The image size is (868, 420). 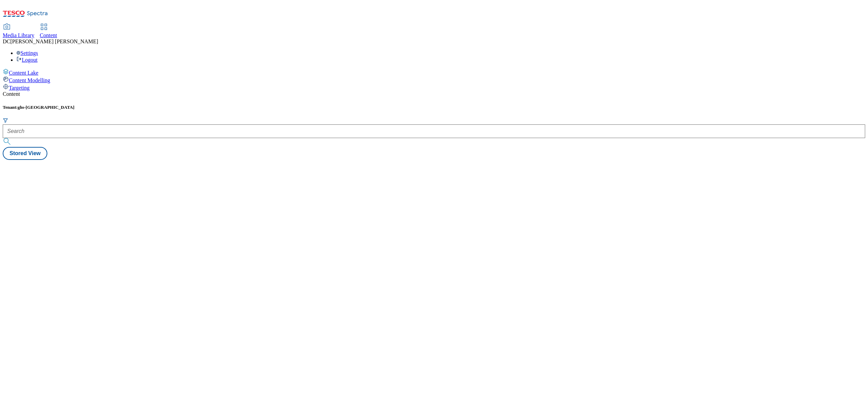 I want to click on svg: Search Filters, so click(x=5, y=120).